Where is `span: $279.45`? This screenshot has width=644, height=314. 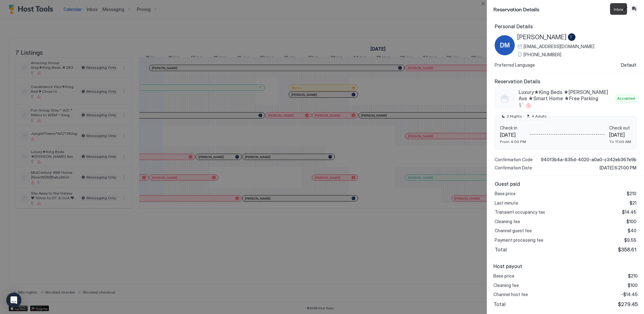 span: $279.45 is located at coordinates (628, 305).